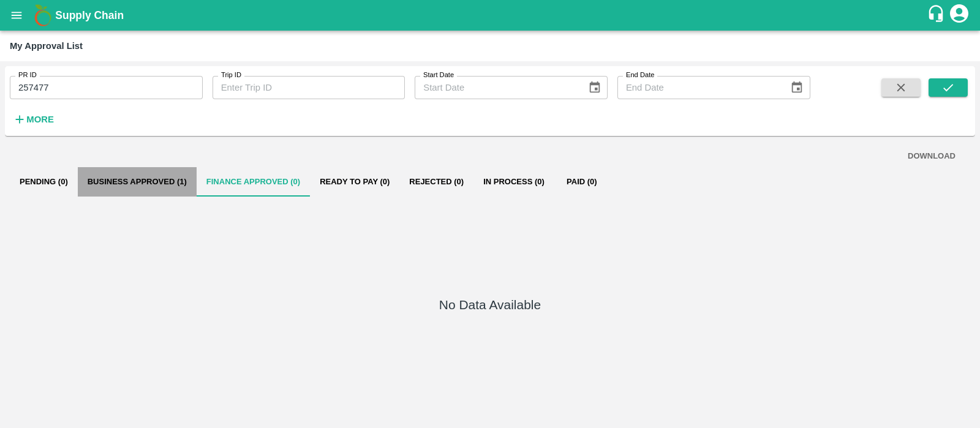 Image resolution: width=980 pixels, height=428 pixels. What do you see at coordinates (354, 182) in the screenshot?
I see `button: Ready To Pay (0)` at bounding box center [354, 182].